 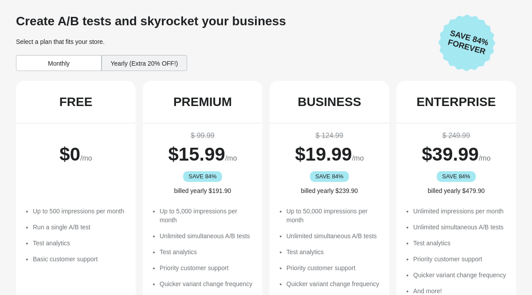 What do you see at coordinates (70, 154) in the screenshot?
I see `span: $ 0` at bounding box center [70, 154].